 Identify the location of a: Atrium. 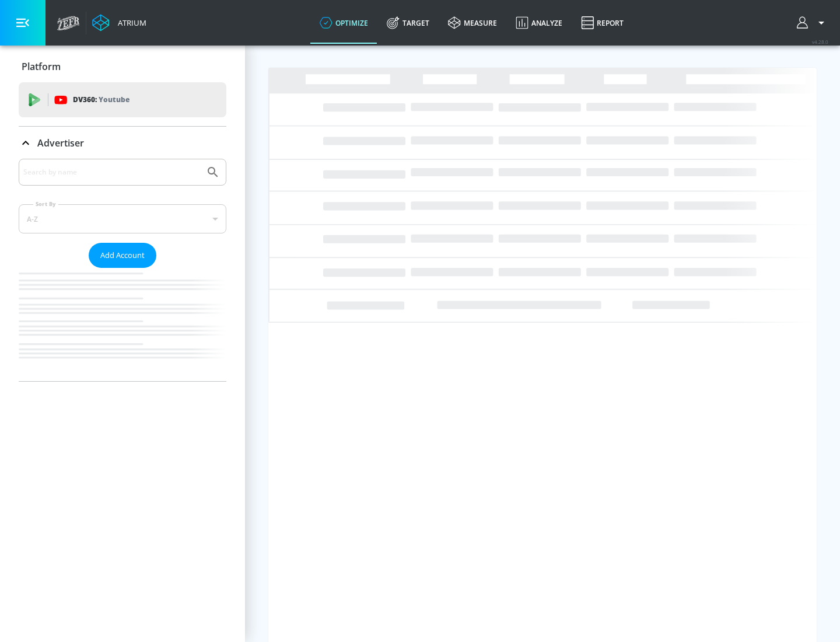
(119, 23).